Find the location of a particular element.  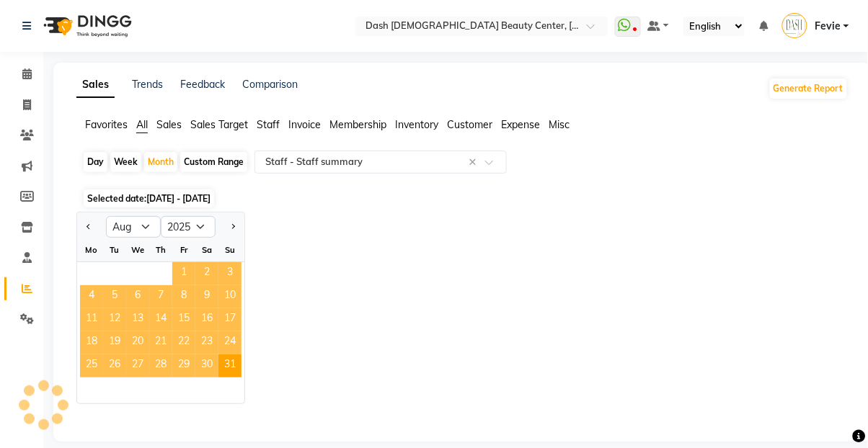

span: 27 is located at coordinates (137, 366).